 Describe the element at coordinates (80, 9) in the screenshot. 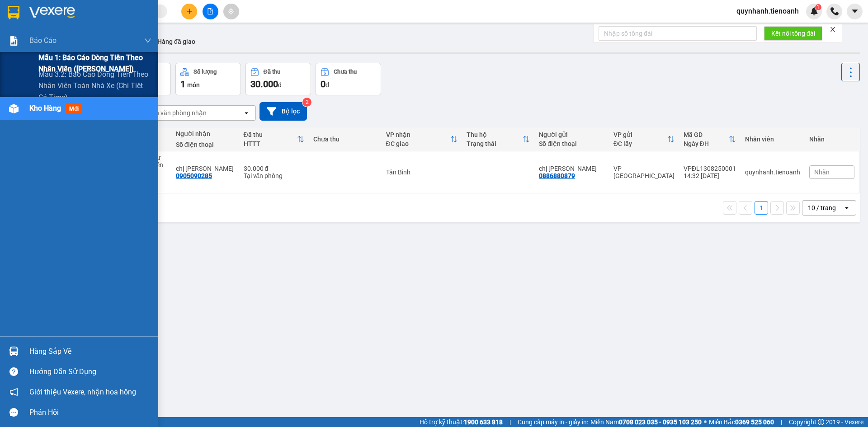

I see `span: CTY TNHH DLVT TIẾN OANH` at that location.